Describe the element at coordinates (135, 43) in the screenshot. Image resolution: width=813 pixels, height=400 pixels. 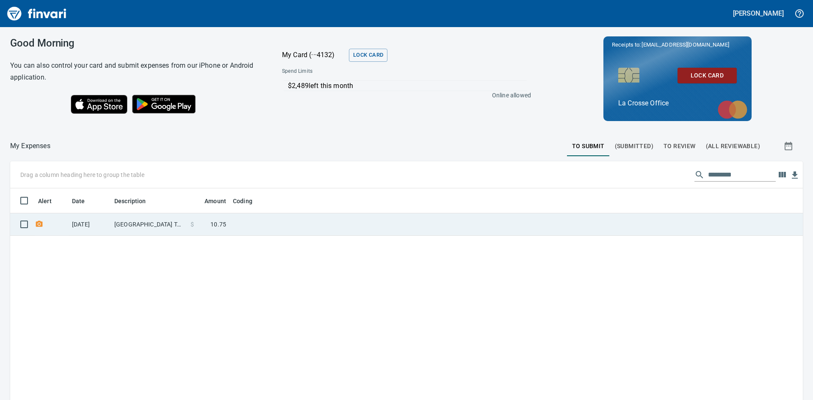
I see `h3: Good Morning` at that location.